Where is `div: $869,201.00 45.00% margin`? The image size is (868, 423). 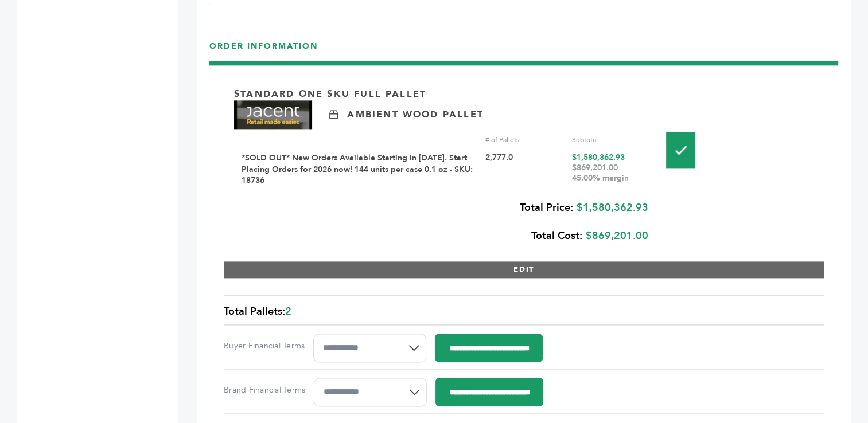
div: $869,201.00 45.00% margin is located at coordinates (611, 173).